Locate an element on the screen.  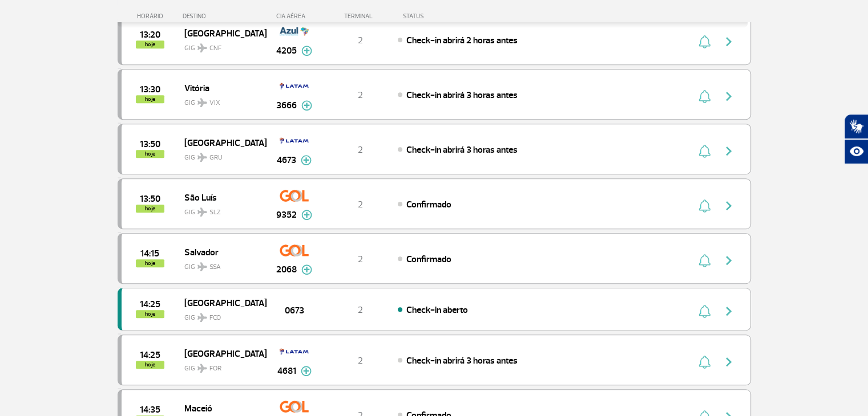
span: 0673 is located at coordinates (295, 311).